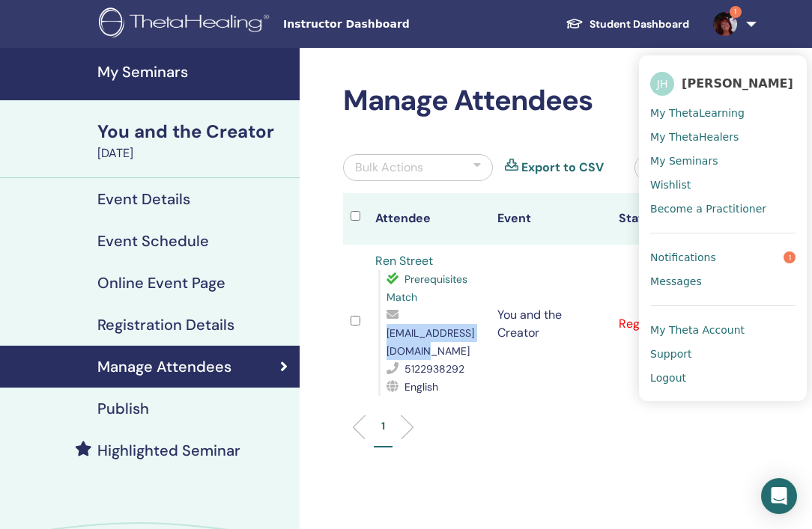 The image size is (812, 529). What do you see at coordinates (722, 161) in the screenshot?
I see `a: My Seminars` at bounding box center [722, 161].